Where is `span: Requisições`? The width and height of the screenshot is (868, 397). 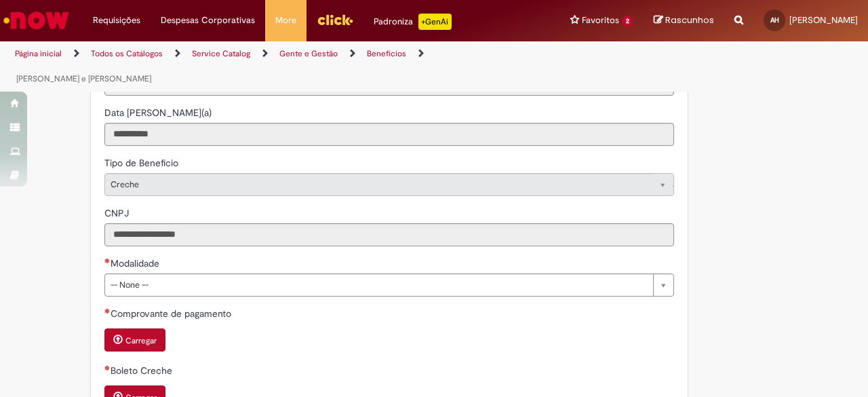
span: Requisições is located at coordinates (116, 20).